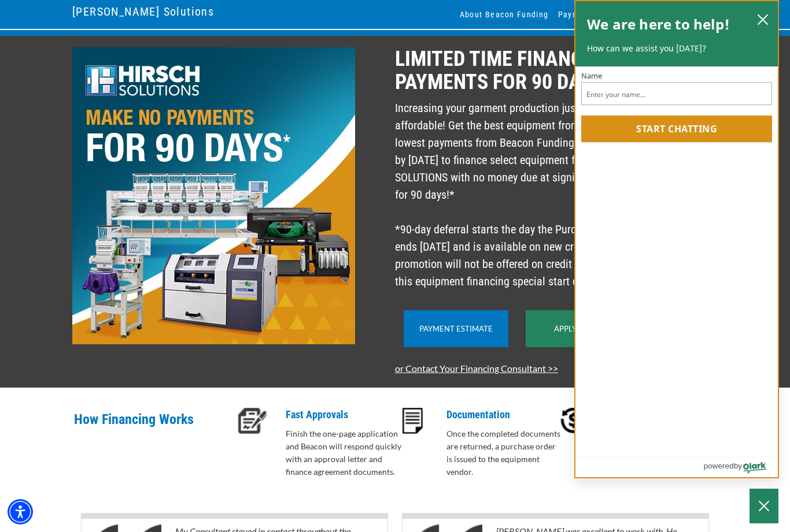 The image size is (790, 532). What do you see at coordinates (504, 415) in the screenshot?
I see `p: Documentation` at bounding box center [504, 415].